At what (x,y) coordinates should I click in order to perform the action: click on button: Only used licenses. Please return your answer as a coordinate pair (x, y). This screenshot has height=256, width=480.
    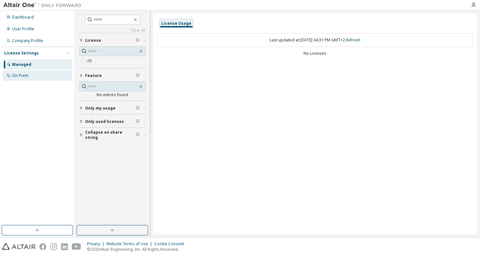
    Looking at the image, I should click on (112, 122).